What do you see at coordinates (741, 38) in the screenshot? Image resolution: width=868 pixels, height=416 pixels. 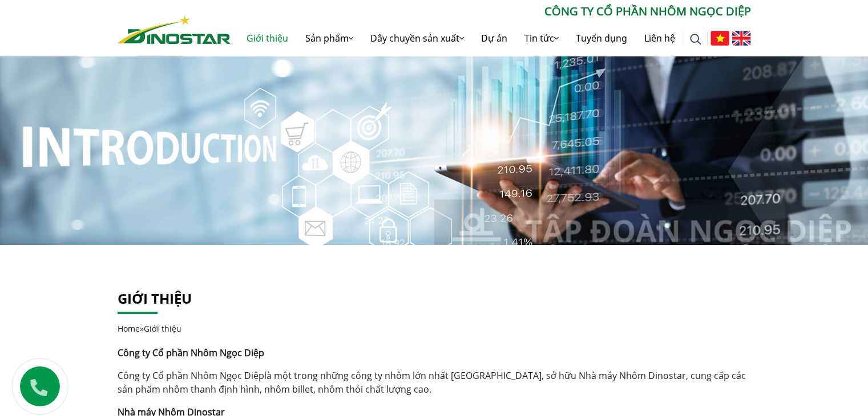 I see `img: English` at bounding box center [741, 38].